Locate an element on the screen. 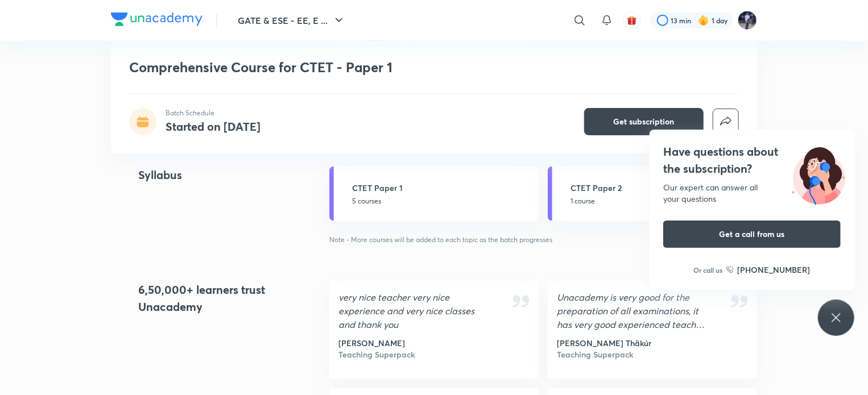 This screenshot has height=395, width=868. h4: Have questions about the subscription? is located at coordinates (752, 160).